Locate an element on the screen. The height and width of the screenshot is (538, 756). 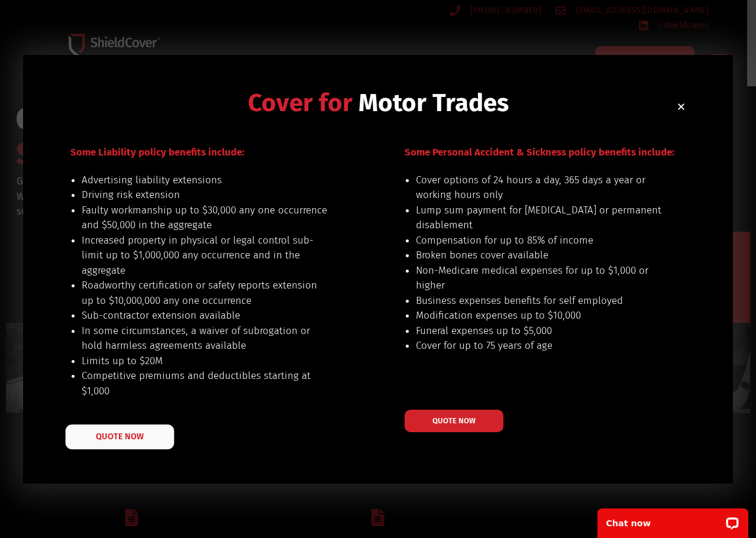
a: Close is located at coordinates (681, 107).